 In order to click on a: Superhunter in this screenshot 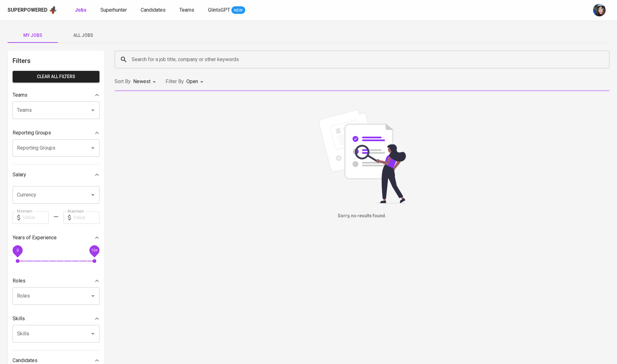, I will do `click(114, 10)`.